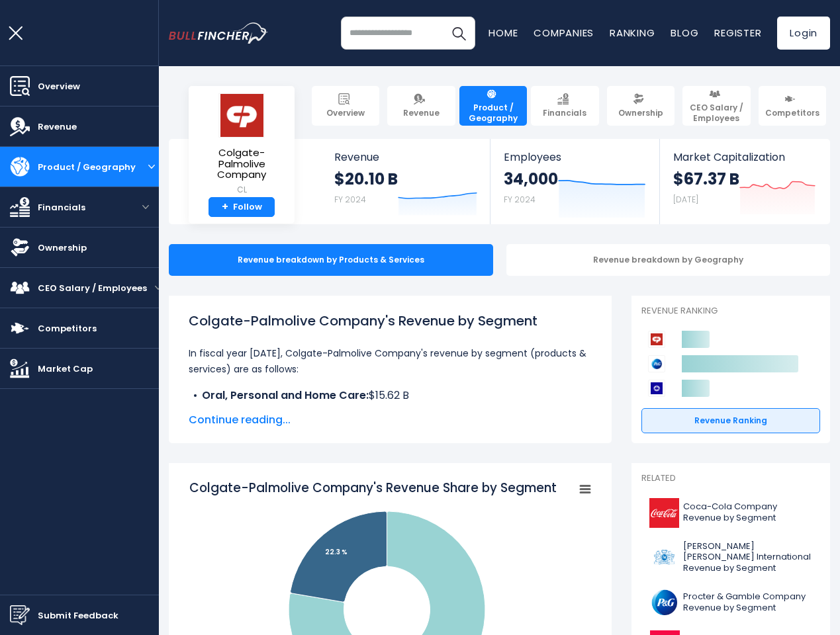  Describe the element at coordinates (748, 603) in the screenshot. I see `span: Procter & Gamble Company Revenue by Segment` at that location.